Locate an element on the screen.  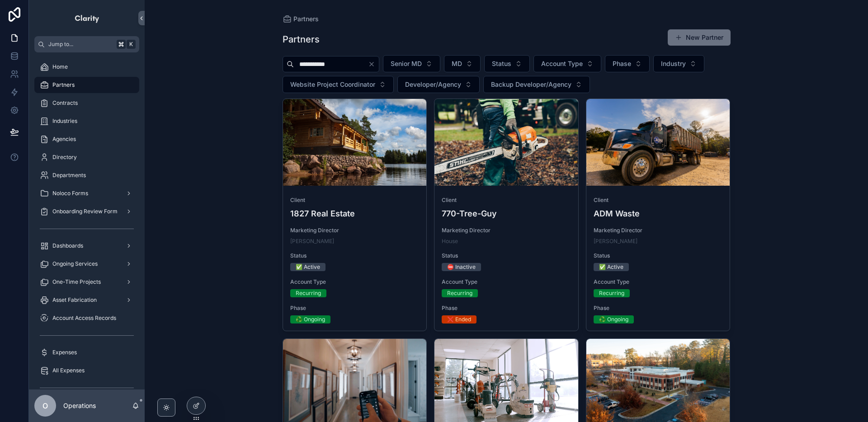
button: Clear is located at coordinates (373, 64).